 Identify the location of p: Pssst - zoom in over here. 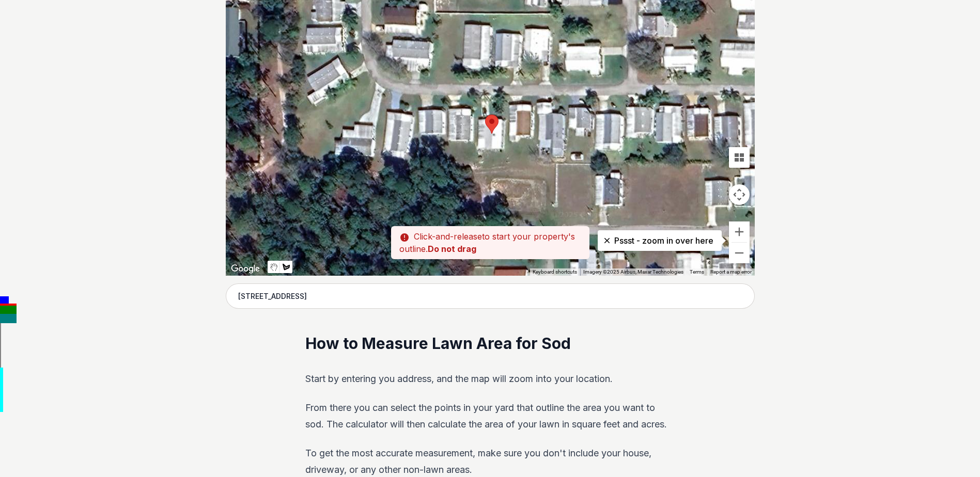
(659, 241).